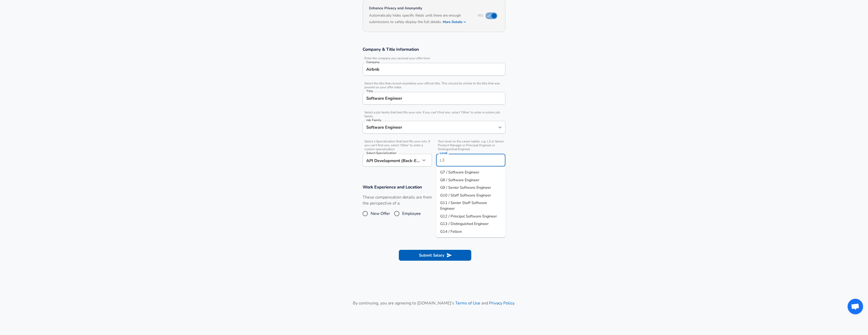 Image resolution: width=868 pixels, height=335 pixels. Describe the element at coordinates (435, 255) in the screenshot. I see `button: Submit Salary` at that location.